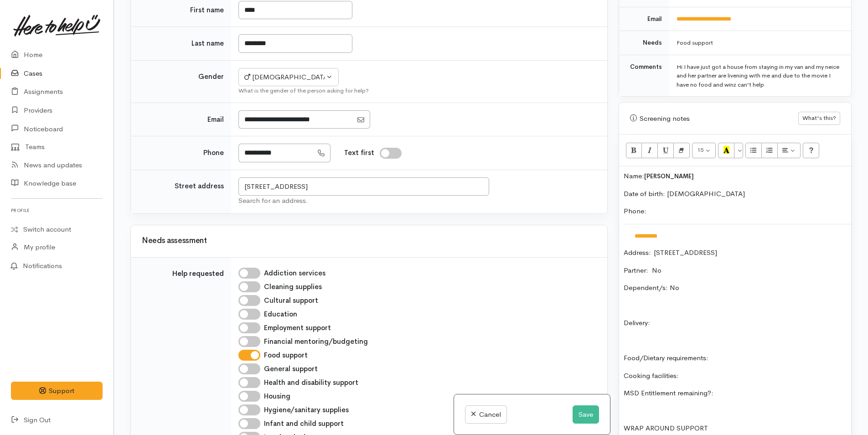 The height and width of the screenshot is (435, 868). I want to click on label: Gender, so click(211, 76).